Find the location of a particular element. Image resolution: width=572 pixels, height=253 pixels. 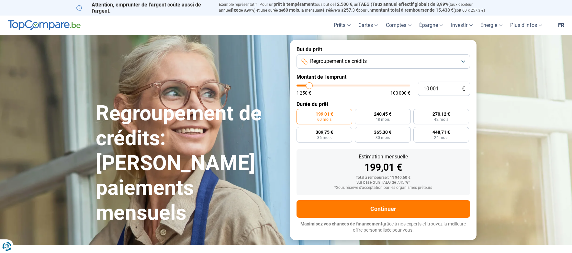

span: Regroupement de crédits is located at coordinates (338, 61).